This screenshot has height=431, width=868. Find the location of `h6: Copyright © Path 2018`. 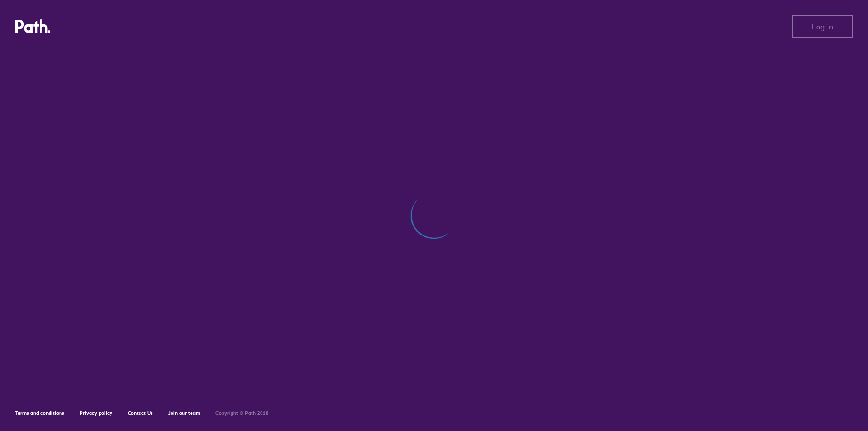

h6: Copyright © Path 2018 is located at coordinates (242, 414).